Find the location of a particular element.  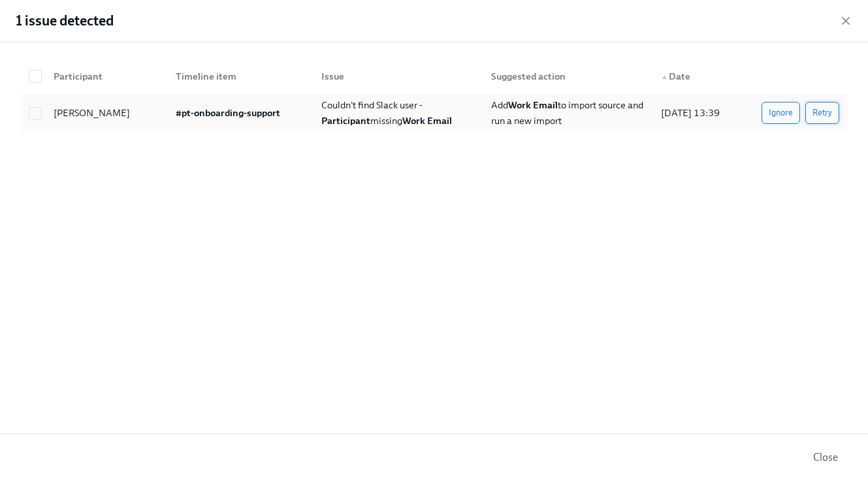

span: Retry is located at coordinates (822, 113).